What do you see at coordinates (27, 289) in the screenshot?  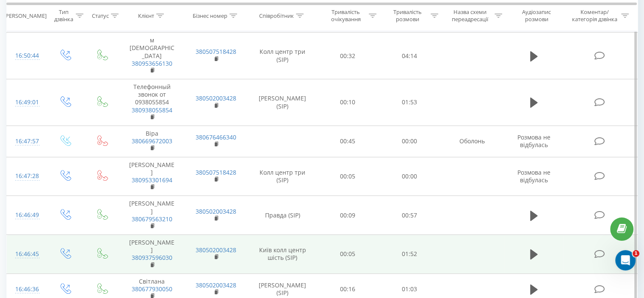 I see `div: 16:46:36` at bounding box center [27, 289].